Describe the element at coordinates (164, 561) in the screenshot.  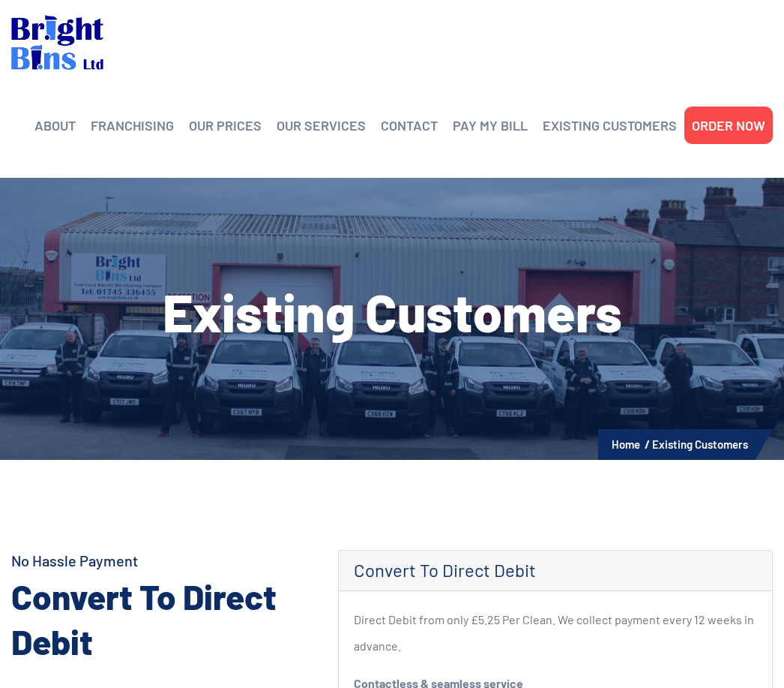
I see `h4: No Hassle Payment` at that location.